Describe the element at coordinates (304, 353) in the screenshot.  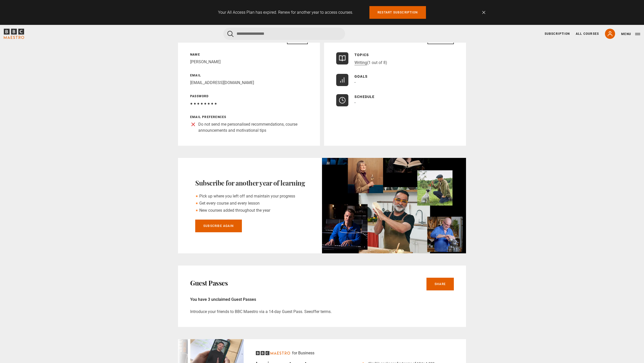
I see `p: for Business` at that location.